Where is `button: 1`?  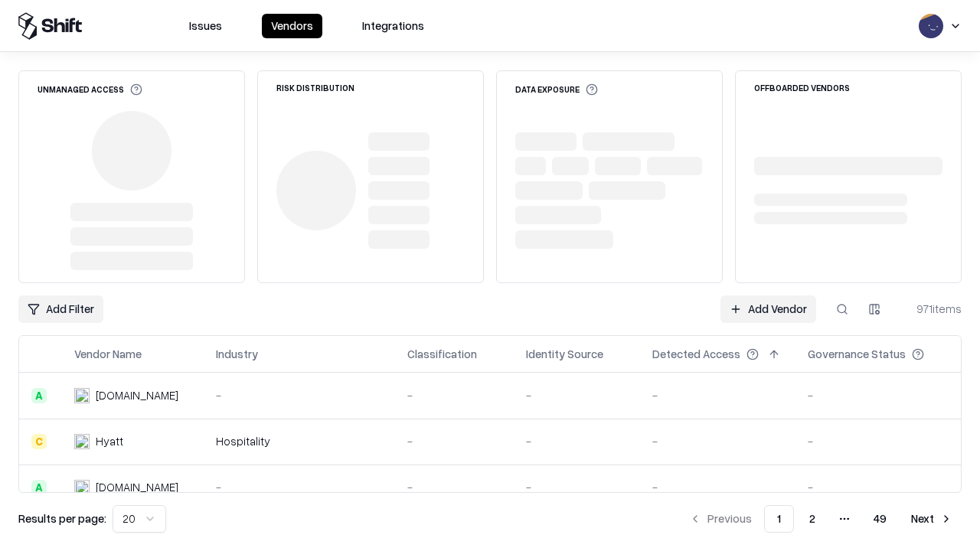 button: 1 is located at coordinates (779, 519).